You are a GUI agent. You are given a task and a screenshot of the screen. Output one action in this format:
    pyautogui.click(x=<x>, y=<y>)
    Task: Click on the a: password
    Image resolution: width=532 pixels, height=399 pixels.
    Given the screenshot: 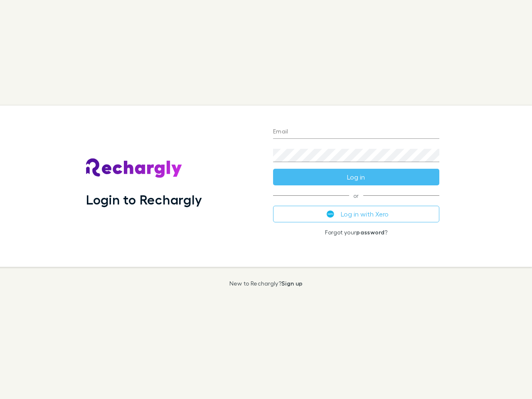 What is the action you would take?
    pyautogui.click(x=370, y=232)
    